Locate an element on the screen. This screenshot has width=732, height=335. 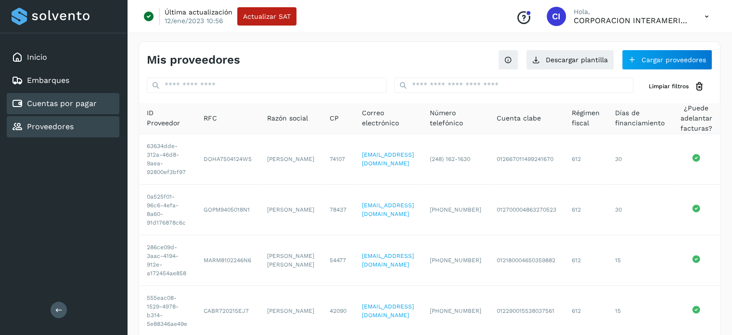
a: Embarques is located at coordinates (48, 80).